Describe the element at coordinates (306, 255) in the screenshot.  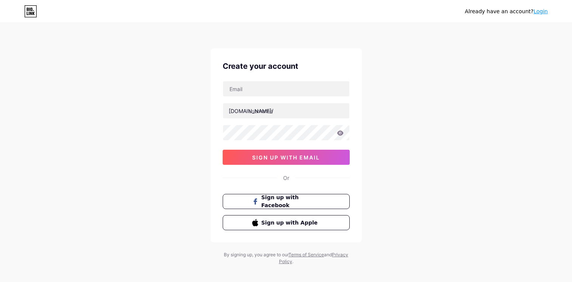
I see `a: Terms of Service` at that location.